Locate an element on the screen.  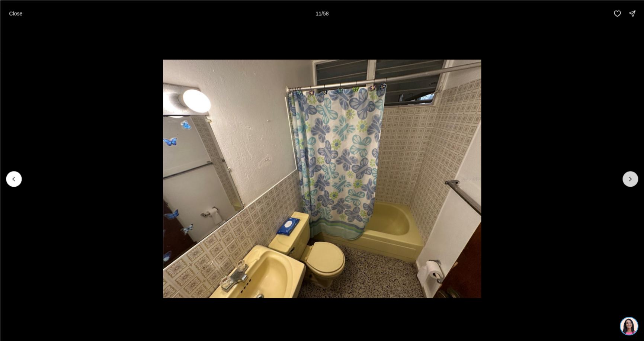
img: be3d4b55-7850-4bcb-9297-a2f9cd376e78.png is located at coordinates (13, 13).